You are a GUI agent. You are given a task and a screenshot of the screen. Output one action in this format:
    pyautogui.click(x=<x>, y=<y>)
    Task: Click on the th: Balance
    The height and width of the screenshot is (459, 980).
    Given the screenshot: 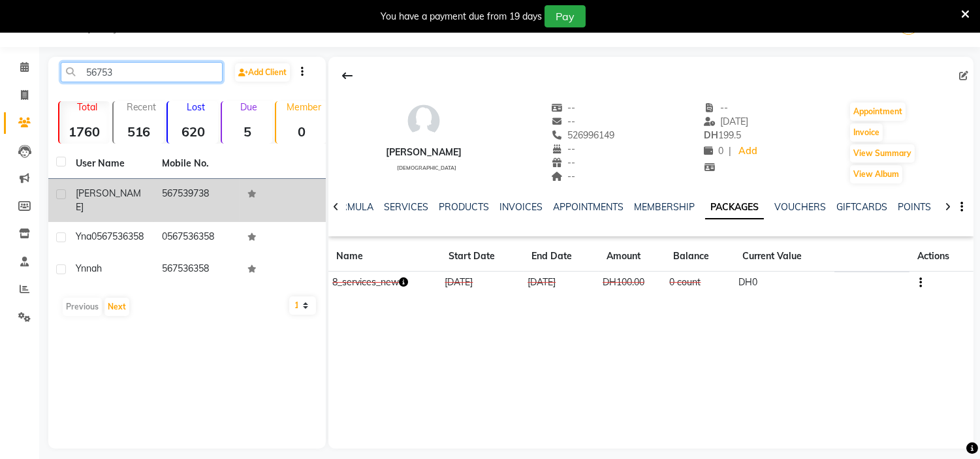 What is the action you would take?
    pyautogui.click(x=700, y=257)
    